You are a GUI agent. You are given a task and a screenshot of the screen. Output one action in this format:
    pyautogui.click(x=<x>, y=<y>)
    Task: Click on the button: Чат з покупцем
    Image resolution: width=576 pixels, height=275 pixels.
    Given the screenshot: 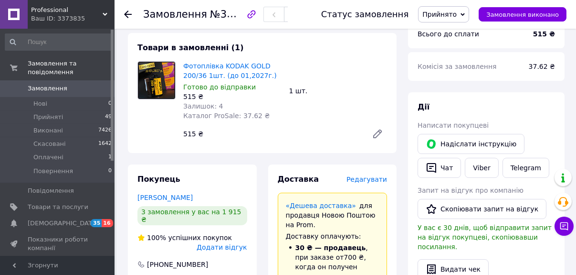 What is the action you would take?
    pyautogui.click(x=564, y=226)
    